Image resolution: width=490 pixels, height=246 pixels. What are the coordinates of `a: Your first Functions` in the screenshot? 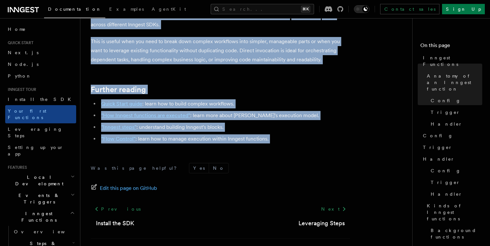 It's located at (41, 114).